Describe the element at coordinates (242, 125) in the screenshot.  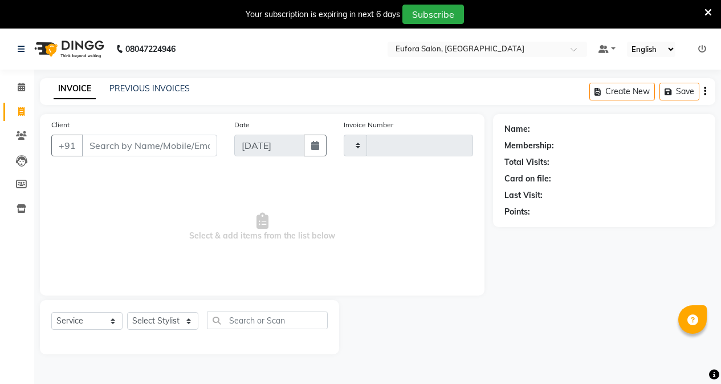
I see `label: Date` at that location.